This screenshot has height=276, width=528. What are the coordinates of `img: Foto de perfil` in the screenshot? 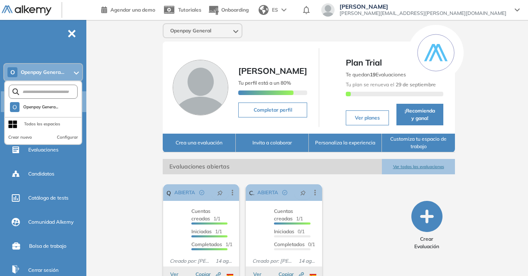 It's located at (200, 88).